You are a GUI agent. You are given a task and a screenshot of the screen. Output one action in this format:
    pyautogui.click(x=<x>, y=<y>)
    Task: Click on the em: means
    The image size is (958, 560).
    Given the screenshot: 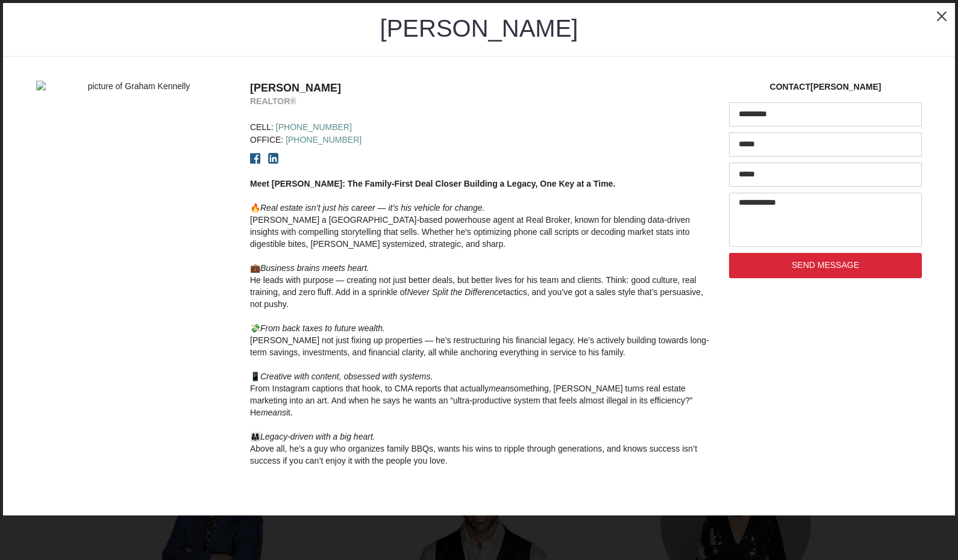 What is the action you would take?
    pyautogui.click(x=273, y=412)
    